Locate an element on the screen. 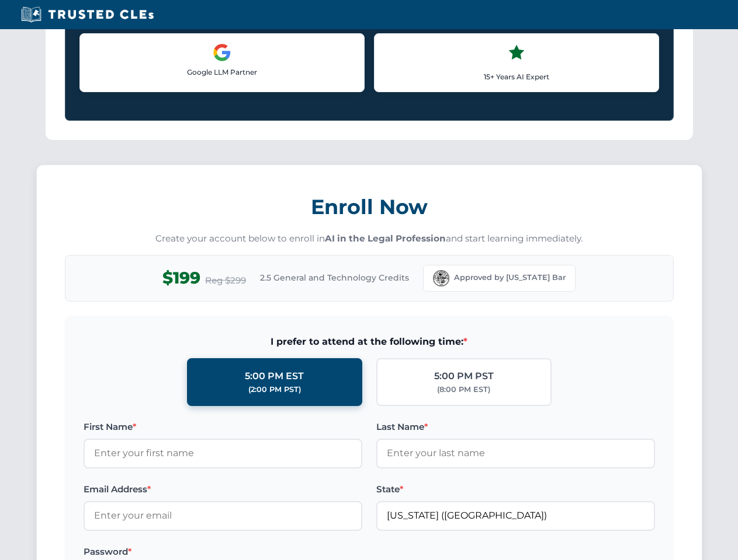 This screenshot has height=560, width=738. img: Florida Bar is located at coordinates (441, 278).